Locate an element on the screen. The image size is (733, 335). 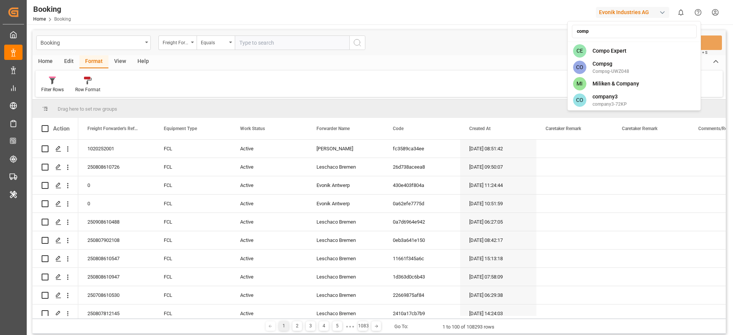
span: Compsg-UWZ048 is located at coordinates (611, 71).